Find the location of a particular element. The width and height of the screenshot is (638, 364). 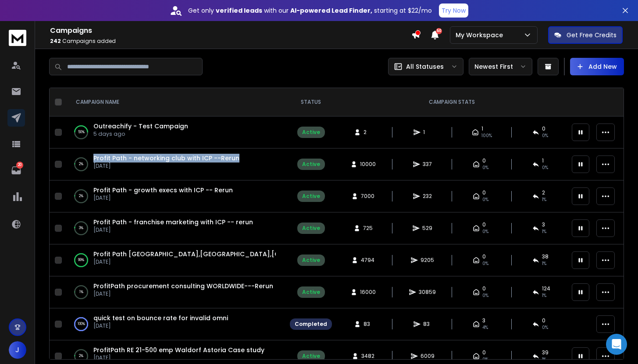

p: 20 is located at coordinates (20, 165).